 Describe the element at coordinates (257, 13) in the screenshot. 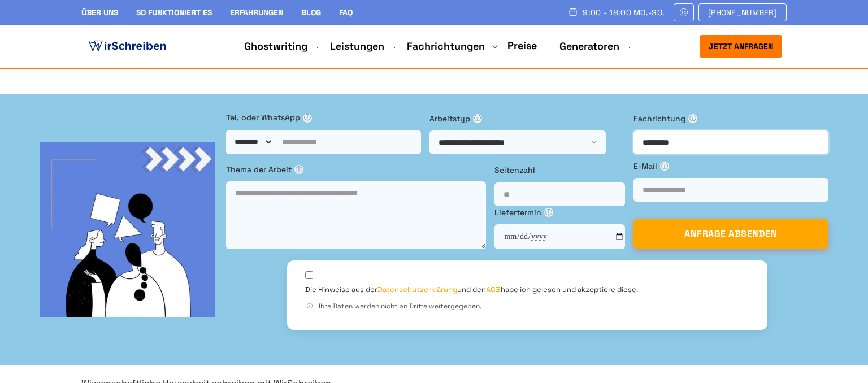

I see `a: Erfahrungen` at that location.